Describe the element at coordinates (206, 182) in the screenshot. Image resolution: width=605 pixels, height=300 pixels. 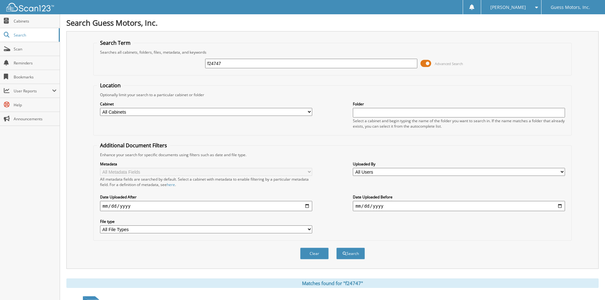
I see `div: All metadata fields are searched by default. Select a cabinet with metadata to enable filtering b...` at that location.